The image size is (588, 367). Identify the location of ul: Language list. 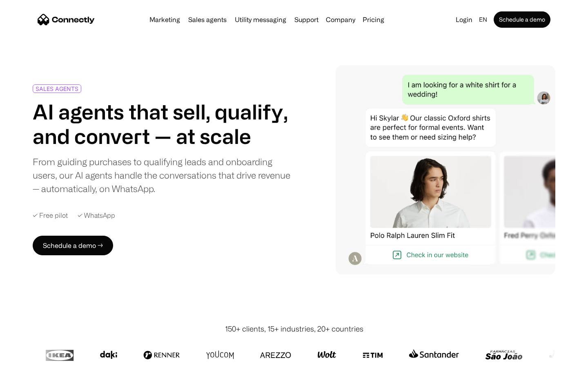
(33, 359).